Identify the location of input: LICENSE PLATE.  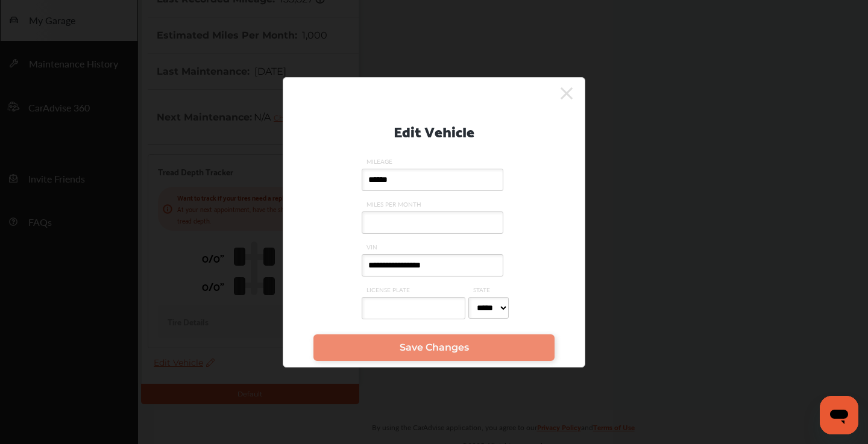
(413, 308).